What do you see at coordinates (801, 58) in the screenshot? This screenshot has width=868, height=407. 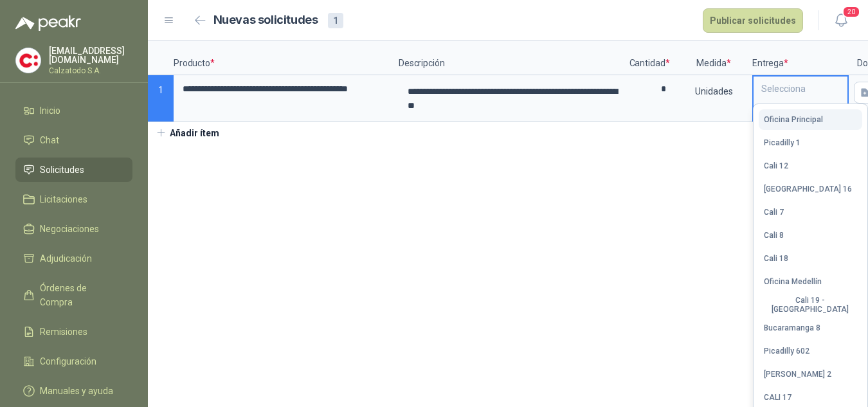 I see `p: Entrega` at bounding box center [801, 58].